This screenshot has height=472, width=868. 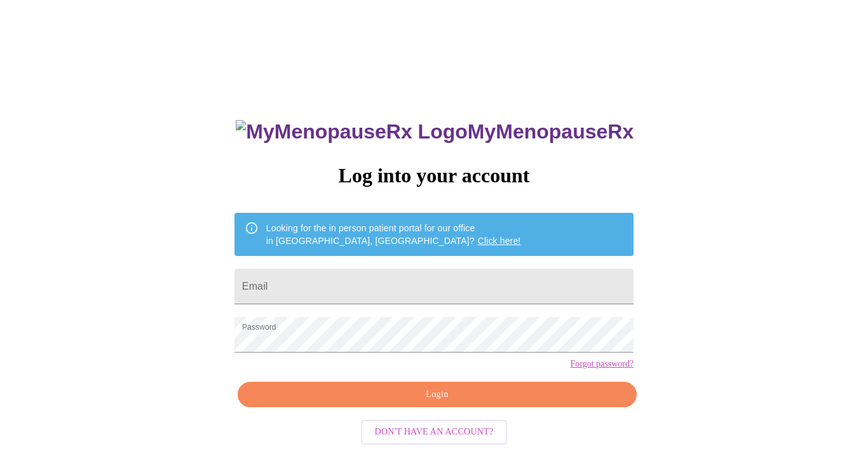 I want to click on button: Login, so click(x=437, y=395).